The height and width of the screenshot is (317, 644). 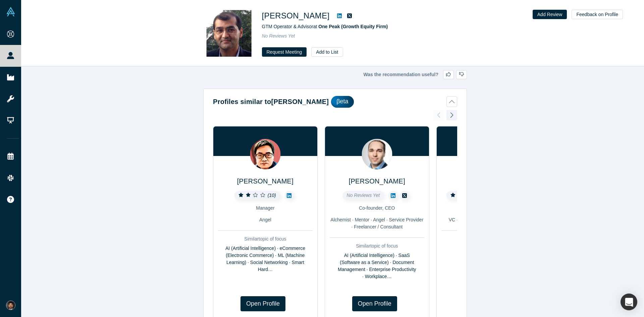 I want to click on div: VC · Limited Partner · Faculty · Mentor, so click(x=489, y=220).